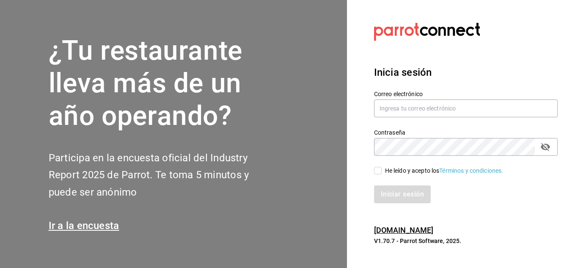 The height and width of the screenshot is (268, 578). I want to click on p: V1.70.7 - Parrot Software, 2025., so click(466, 241).